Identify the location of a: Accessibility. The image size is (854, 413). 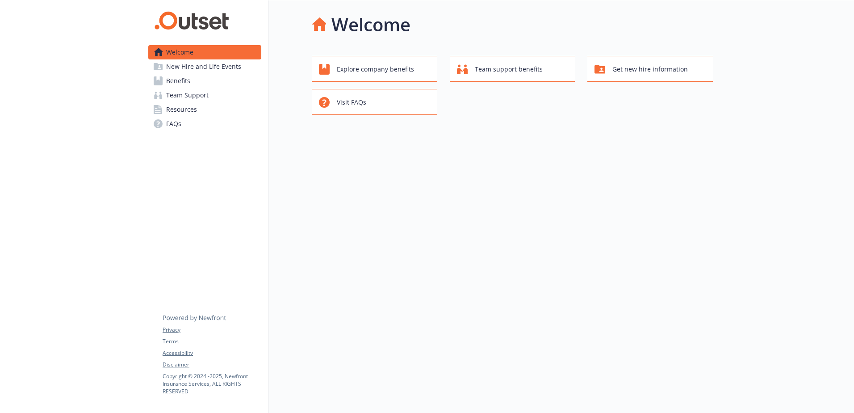
(212, 353).